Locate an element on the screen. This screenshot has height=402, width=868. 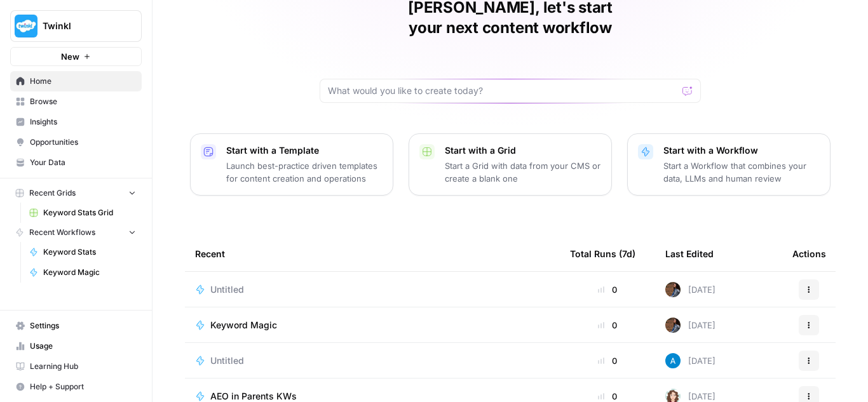
p: Start with a Workflow is located at coordinates (741, 151).